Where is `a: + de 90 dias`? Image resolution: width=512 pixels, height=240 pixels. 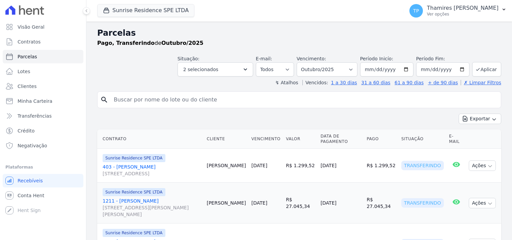 a: + de 90 dias is located at coordinates (443, 83).